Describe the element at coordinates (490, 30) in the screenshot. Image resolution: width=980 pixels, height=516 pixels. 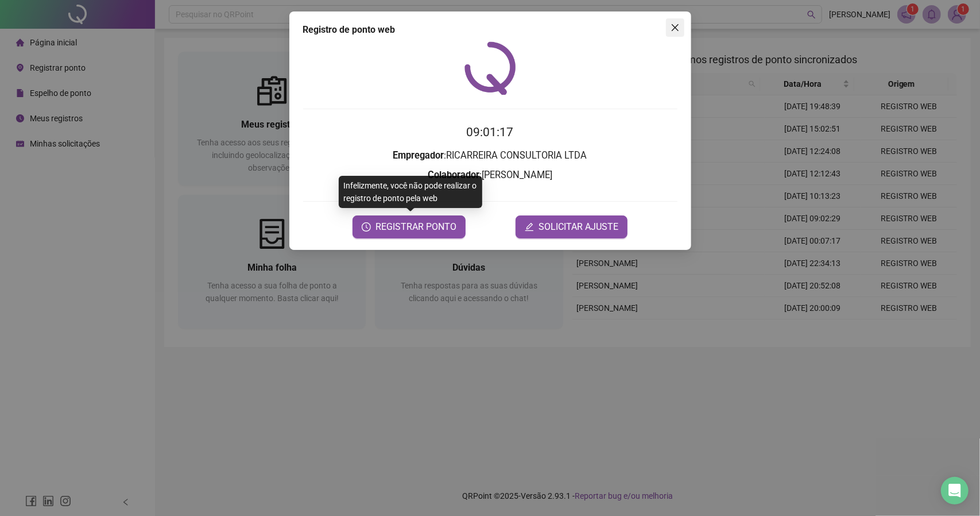
I see `div: Registro de ponto web` at that location.